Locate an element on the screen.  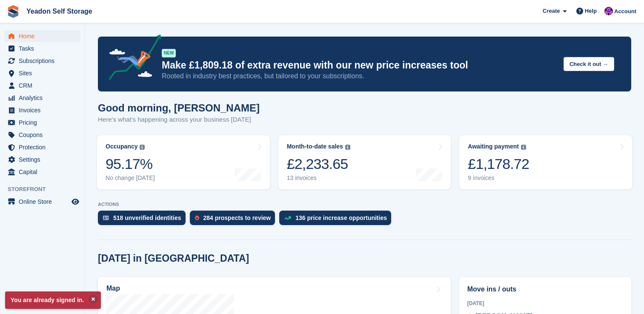
div: £2,233.65 is located at coordinates (318, 164).